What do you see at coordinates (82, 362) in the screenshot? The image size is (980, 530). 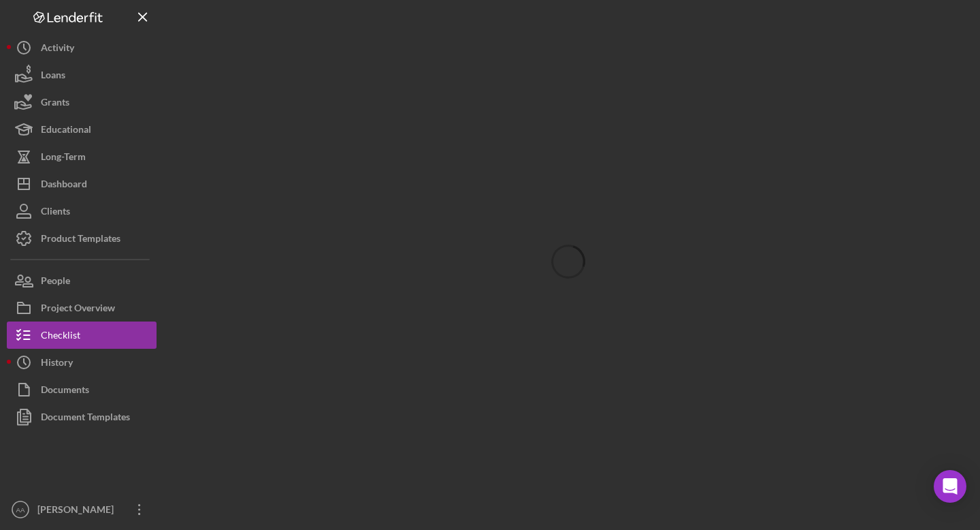 I see `a: History` at bounding box center [82, 362].